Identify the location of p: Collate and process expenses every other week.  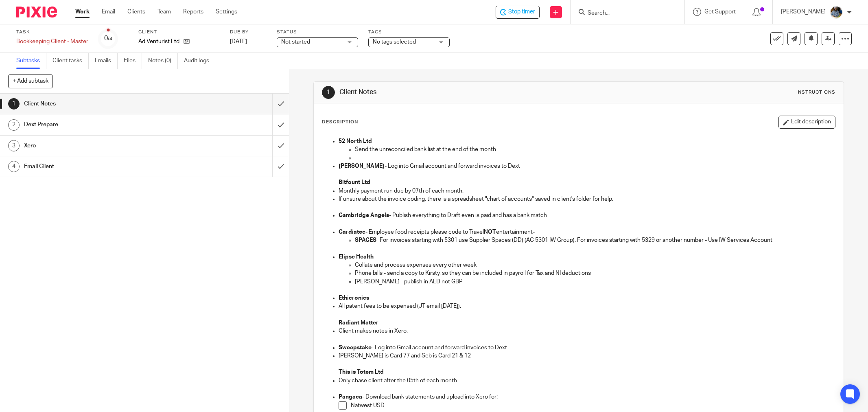
(595, 265).